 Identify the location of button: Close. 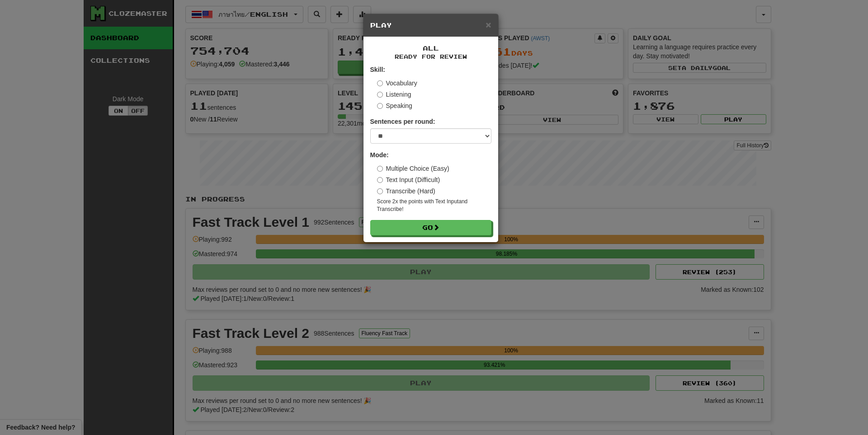
(488, 24).